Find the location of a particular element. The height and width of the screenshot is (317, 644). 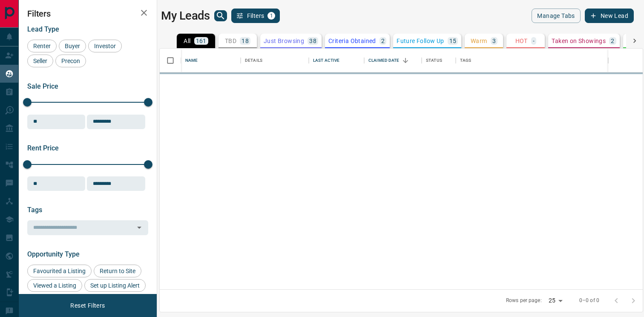

p: 0–0 of 0 is located at coordinates (589, 300).